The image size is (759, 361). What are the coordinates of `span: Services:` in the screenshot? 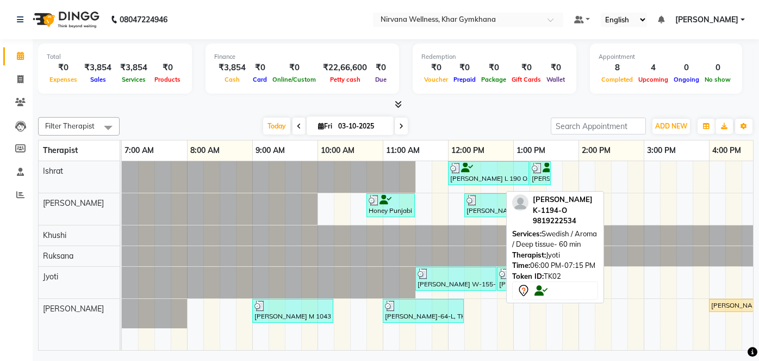 It's located at (527, 233).